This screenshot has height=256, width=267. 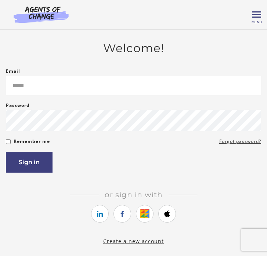 What do you see at coordinates (29, 162) in the screenshot?
I see `button: Sign in` at bounding box center [29, 162].